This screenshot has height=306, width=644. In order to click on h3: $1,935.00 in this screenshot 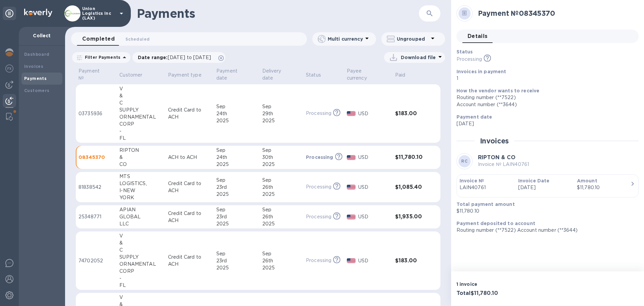, I will do `click(411, 217)`.